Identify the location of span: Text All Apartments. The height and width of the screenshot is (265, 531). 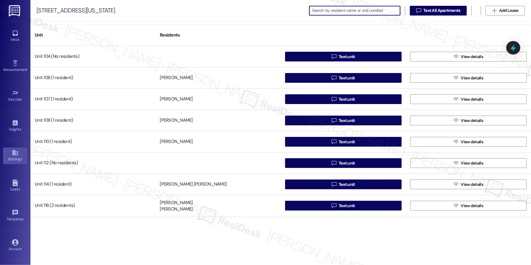
(442, 10).